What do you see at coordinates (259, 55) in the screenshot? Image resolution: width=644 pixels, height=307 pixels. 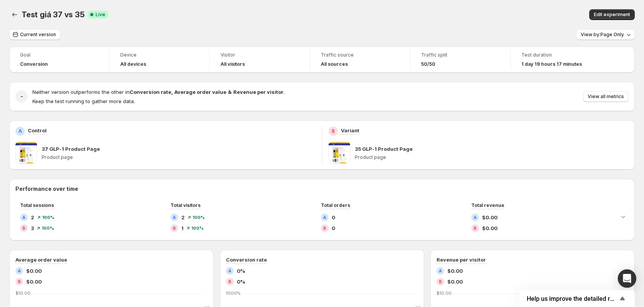 I see `span: Visitor` at bounding box center [259, 55].